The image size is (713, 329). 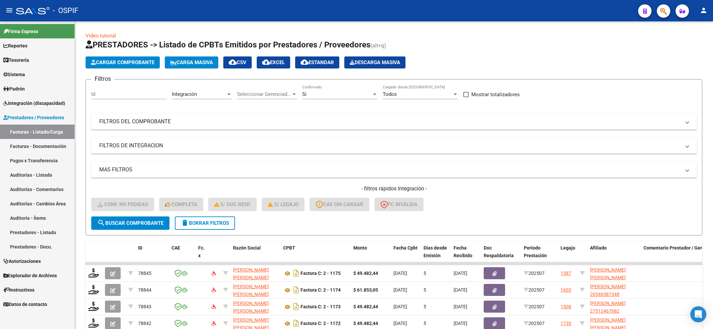 I want to click on span: CAE SIN CARGAR, so click(x=339, y=205).